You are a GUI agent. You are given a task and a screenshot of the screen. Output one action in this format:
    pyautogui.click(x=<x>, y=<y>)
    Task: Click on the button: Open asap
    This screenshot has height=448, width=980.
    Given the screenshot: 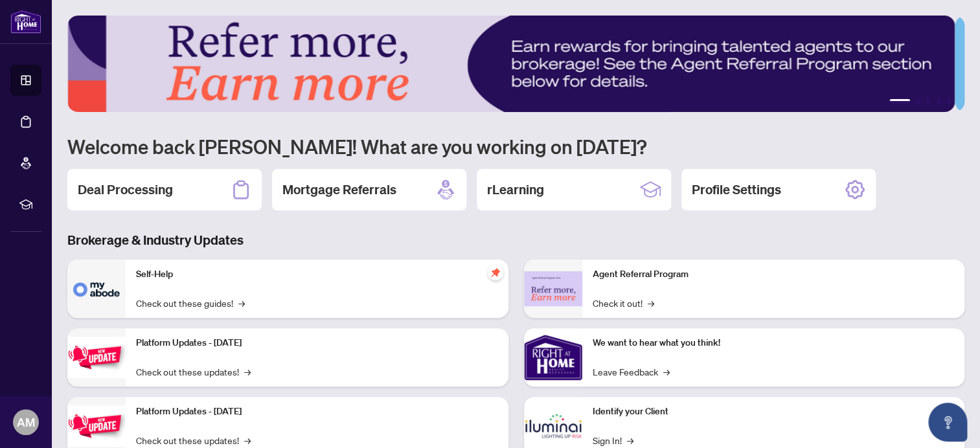 What is the action you would take?
    pyautogui.click(x=948, y=422)
    